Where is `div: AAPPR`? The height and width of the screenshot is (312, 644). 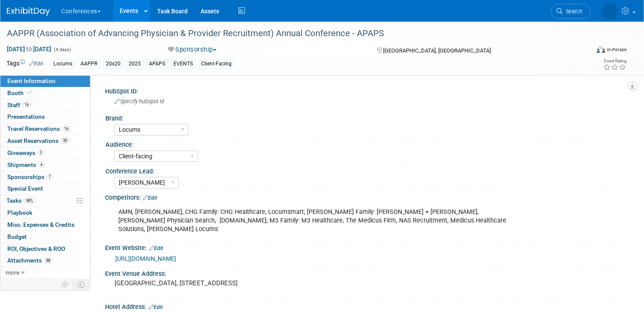
div: AAPPR is located at coordinates (89, 64).